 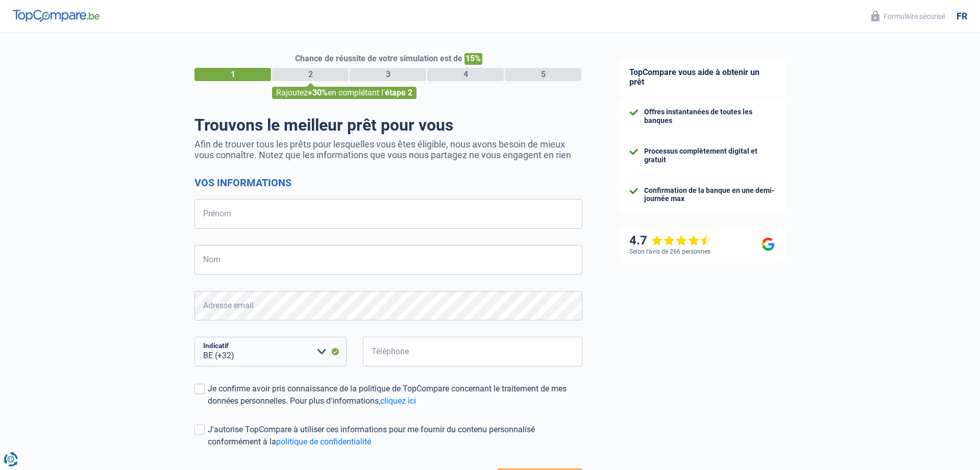 I want to click on span: +30%, so click(x=318, y=93).